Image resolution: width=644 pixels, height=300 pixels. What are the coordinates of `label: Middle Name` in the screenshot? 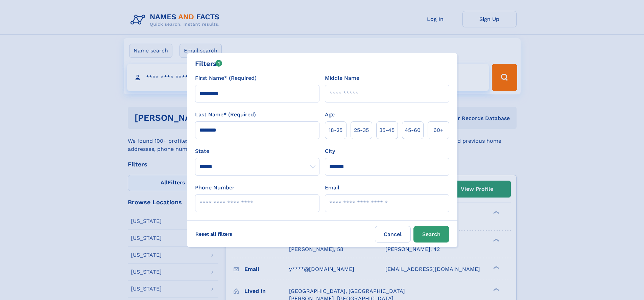 It's located at (342, 78).